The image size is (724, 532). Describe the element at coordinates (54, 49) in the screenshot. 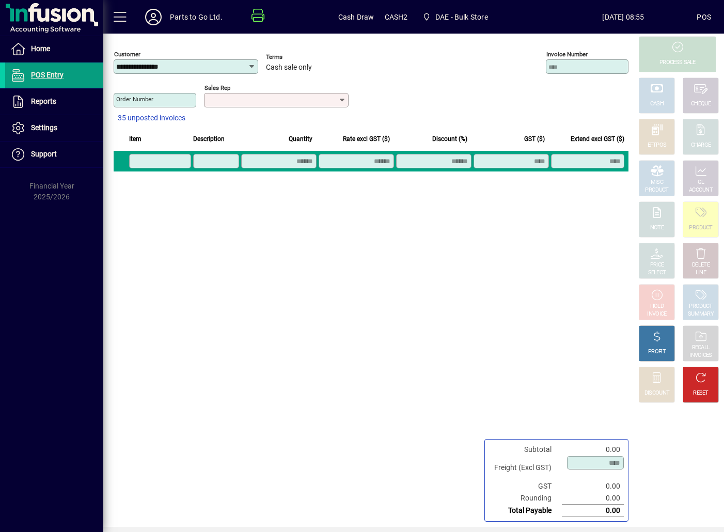

I see `a: Home` at that location.